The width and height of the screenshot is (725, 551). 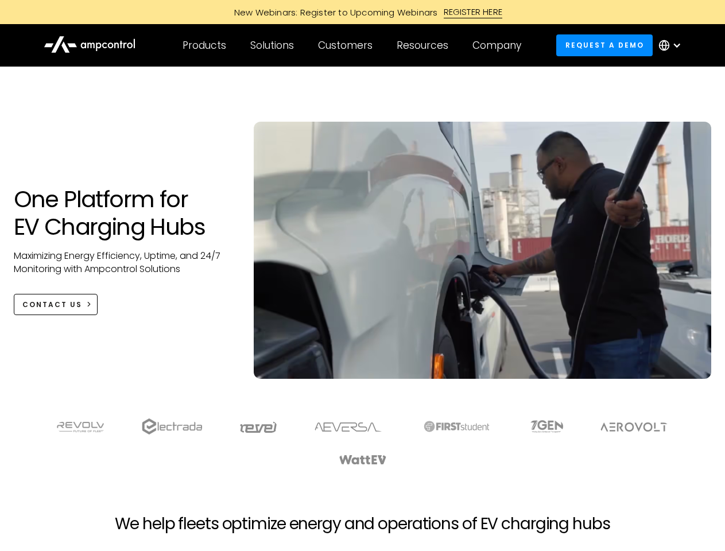 I want to click on p: Maximizing Energy Efficiency, Uptime, and 24/7 Monitoring with Ampcontrol Solutions, so click(x=122, y=262).